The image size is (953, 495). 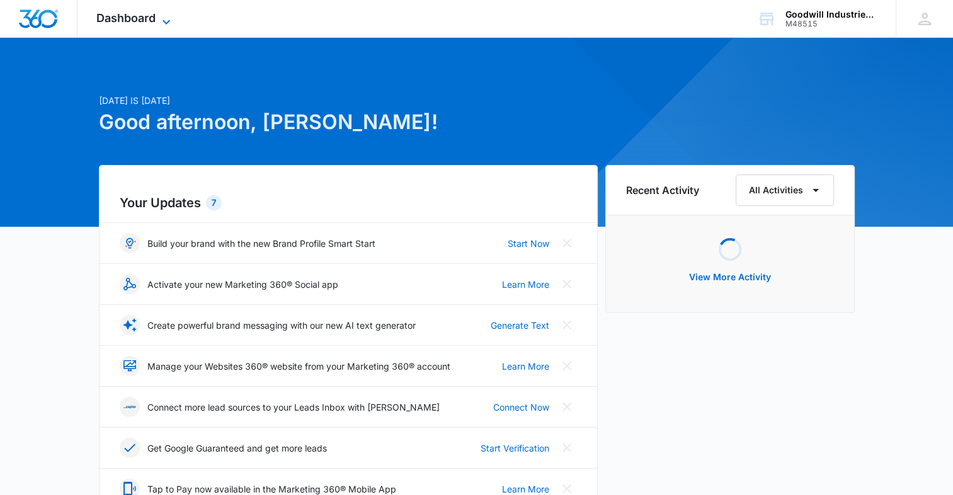 What do you see at coordinates (237, 448) in the screenshot?
I see `p: Get Google Guaranteed and get more leads` at bounding box center [237, 448].